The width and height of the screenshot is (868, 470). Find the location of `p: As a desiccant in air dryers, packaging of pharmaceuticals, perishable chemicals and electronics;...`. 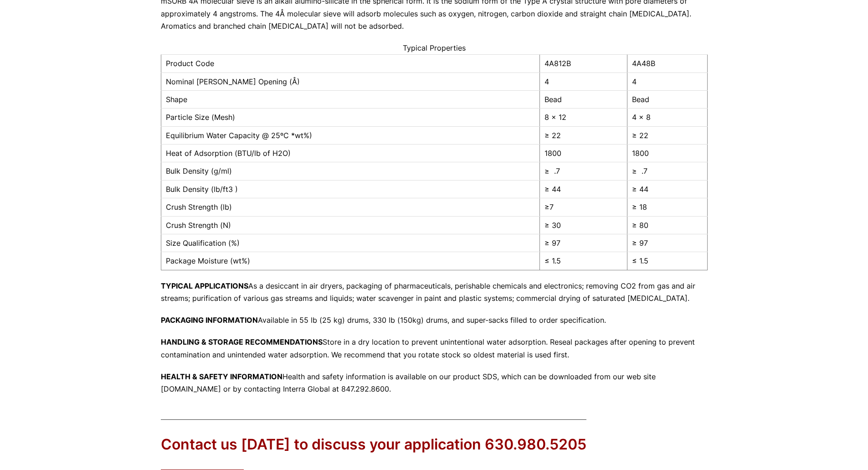

p: As a desiccant in air dryers, packaging of pharmaceuticals, perishable chemicals and electronics;... is located at coordinates (435, 292).